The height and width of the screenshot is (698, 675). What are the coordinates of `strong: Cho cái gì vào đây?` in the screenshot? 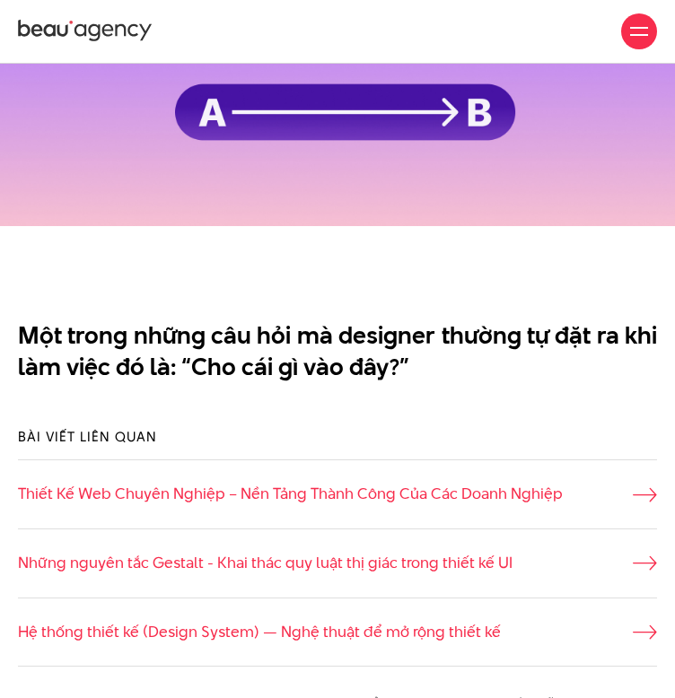 It's located at (295, 366).